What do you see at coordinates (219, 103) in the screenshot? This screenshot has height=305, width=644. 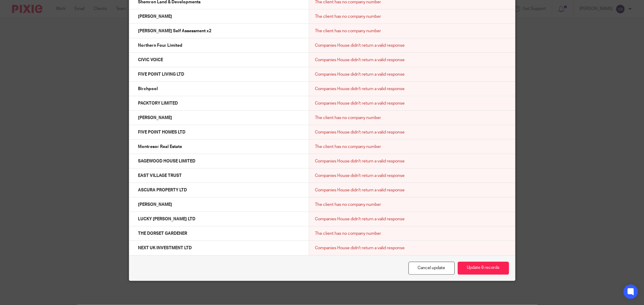 I see `td: PACKTORY LIMITED` at bounding box center [219, 103].